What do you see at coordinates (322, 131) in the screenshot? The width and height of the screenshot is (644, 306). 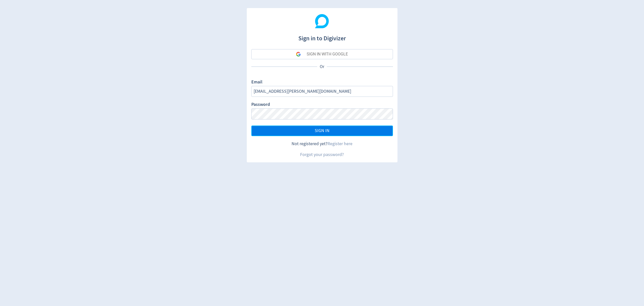 I see `button: SIGN IN` at bounding box center [322, 131].